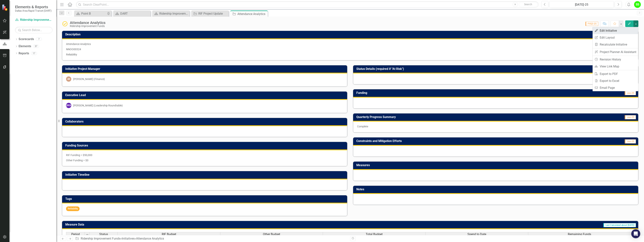 Image resolution: width=644 pixels, height=242 pixels. I want to click on h3: Collaborators, so click(205, 122).